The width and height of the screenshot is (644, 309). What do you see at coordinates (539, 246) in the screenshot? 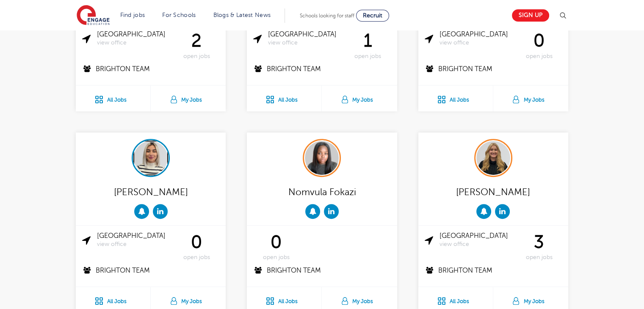
I see `div: 3` at bounding box center [539, 246].